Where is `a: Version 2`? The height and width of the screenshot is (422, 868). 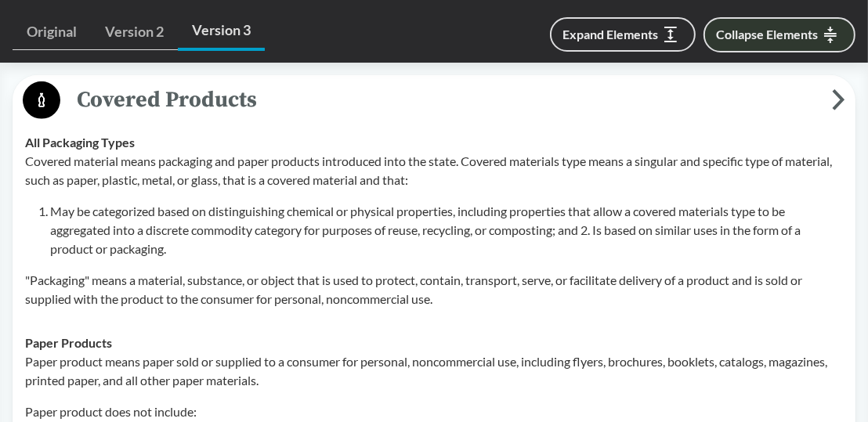
a: Version 2 is located at coordinates (134, 32).